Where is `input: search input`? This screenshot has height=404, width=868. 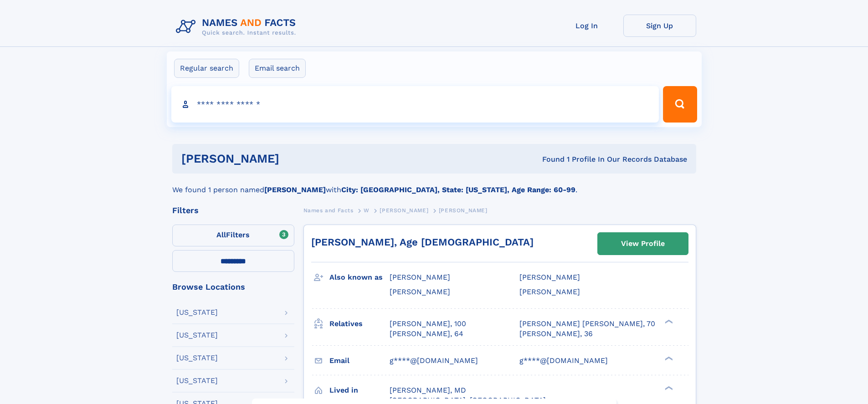
input: search input is located at coordinates (415, 104).